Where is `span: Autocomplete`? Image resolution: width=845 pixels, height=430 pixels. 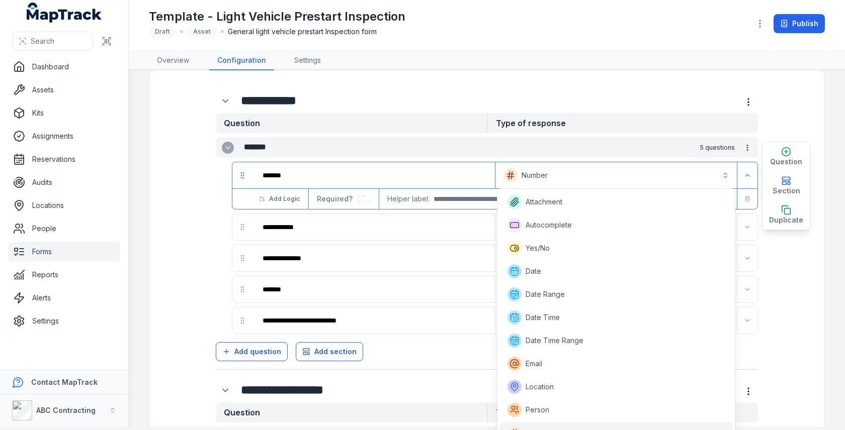
span: Autocomplete is located at coordinates (549, 225).